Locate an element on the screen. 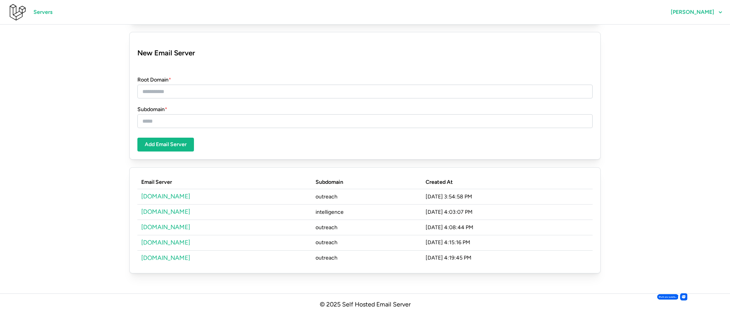  span: Servers is located at coordinates (43, 12).